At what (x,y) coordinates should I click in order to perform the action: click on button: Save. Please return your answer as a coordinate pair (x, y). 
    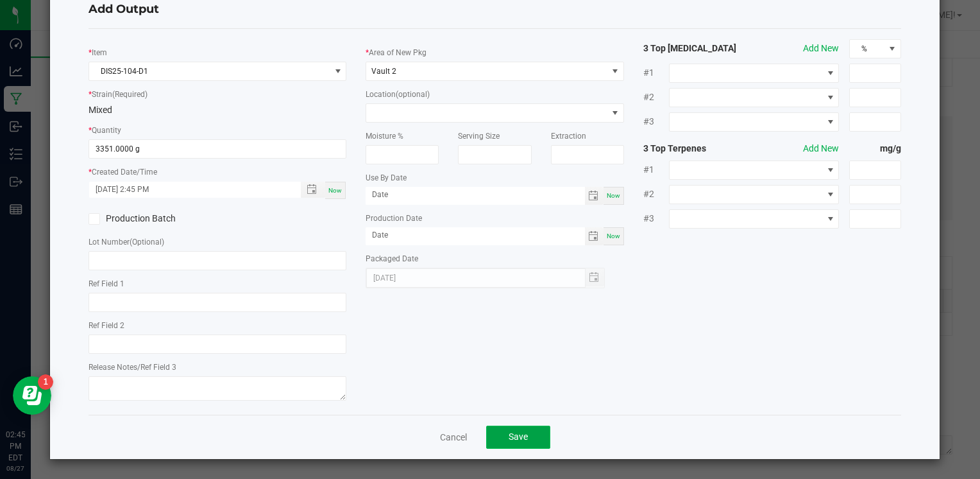
    Looking at the image, I should click on (519, 437).